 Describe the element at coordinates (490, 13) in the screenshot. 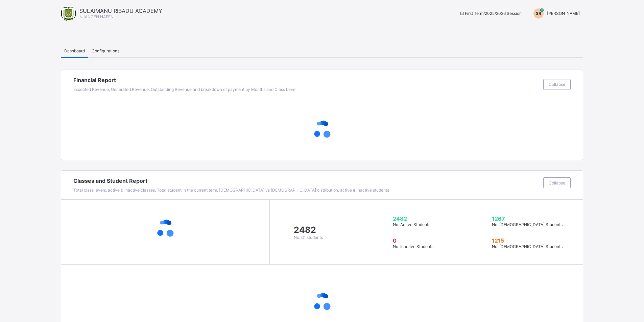

I see `span: session/term information` at that location.